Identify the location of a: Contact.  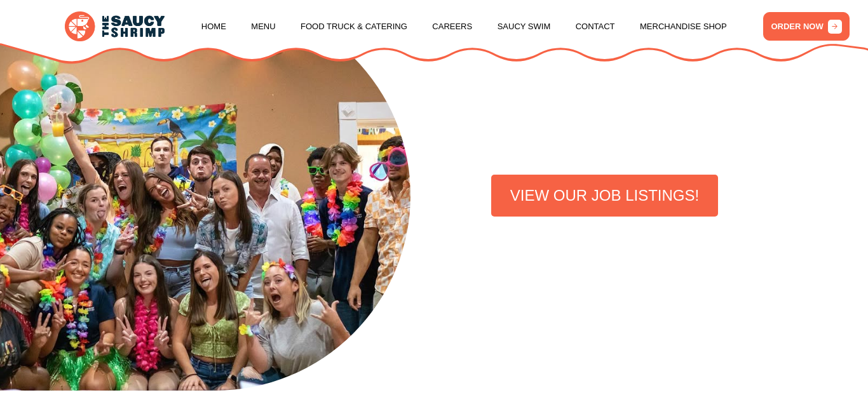
(595, 27).